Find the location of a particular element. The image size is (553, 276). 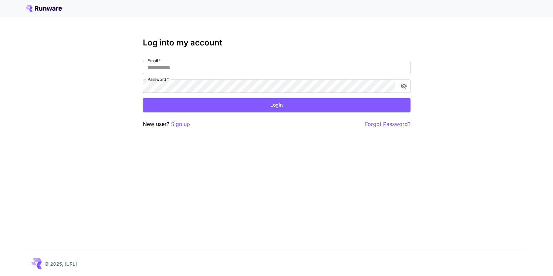

button: toggle password visibility is located at coordinates (404, 86).